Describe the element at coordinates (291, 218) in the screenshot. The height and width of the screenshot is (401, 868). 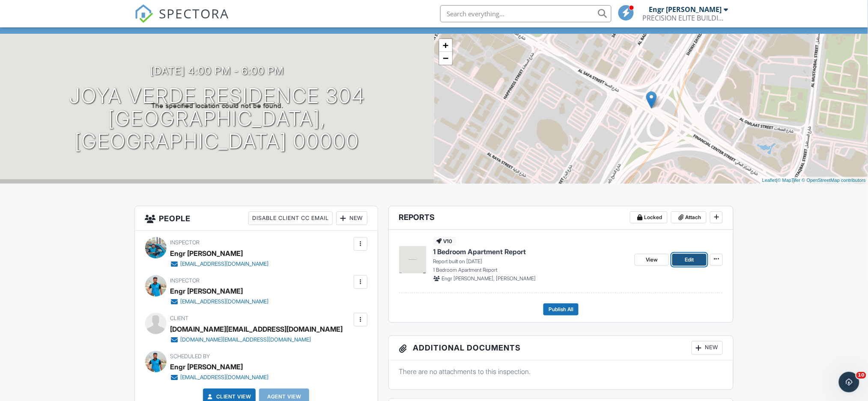
I see `div: Disable Client CC Email` at that location.